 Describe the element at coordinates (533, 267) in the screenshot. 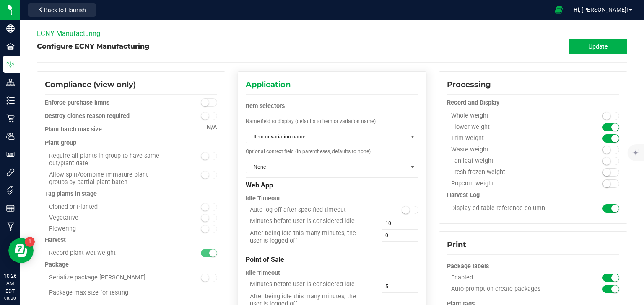

I see `div: Package labels` at that location.